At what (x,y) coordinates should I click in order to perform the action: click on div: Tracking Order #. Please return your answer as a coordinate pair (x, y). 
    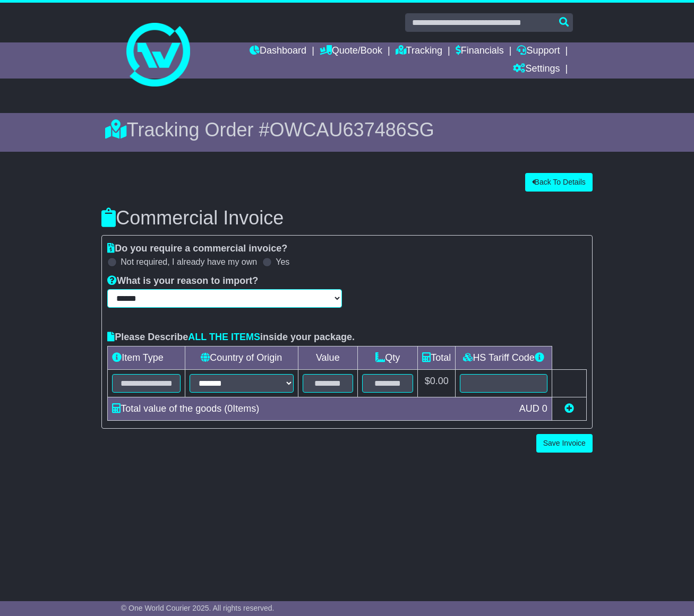
    Looking at the image, I should click on (347, 130).